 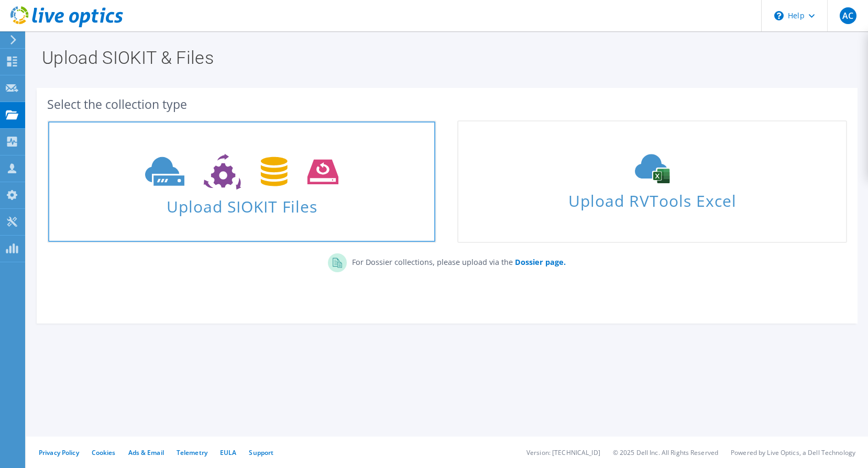 What do you see at coordinates (456, 261) in the screenshot?
I see `p: For Dossier collections, please upload via the` at bounding box center [456, 261].